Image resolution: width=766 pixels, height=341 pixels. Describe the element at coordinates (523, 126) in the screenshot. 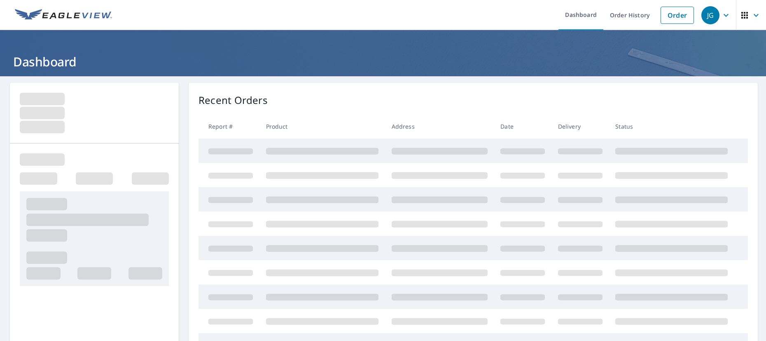

I see `th: Date` at that location.